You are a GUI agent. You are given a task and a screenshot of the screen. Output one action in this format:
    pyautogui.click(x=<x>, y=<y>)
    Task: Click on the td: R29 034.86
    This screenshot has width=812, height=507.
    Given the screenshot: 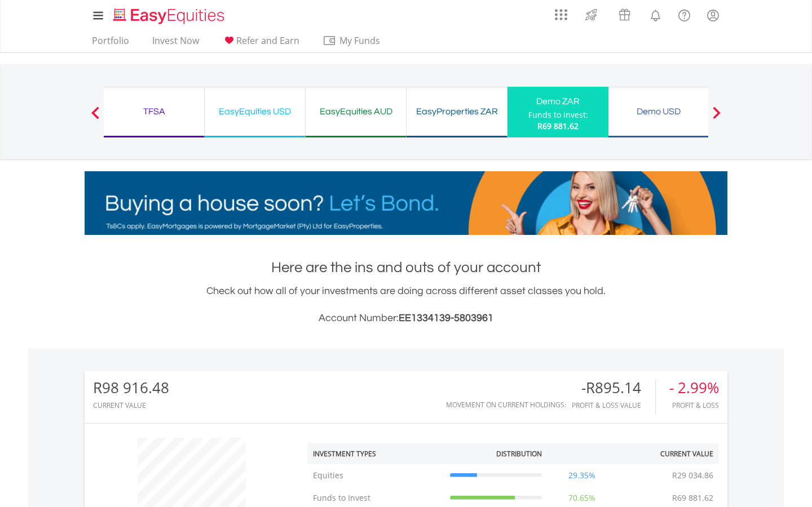 What is the action you would take?
    pyautogui.click(x=693, y=476)
    